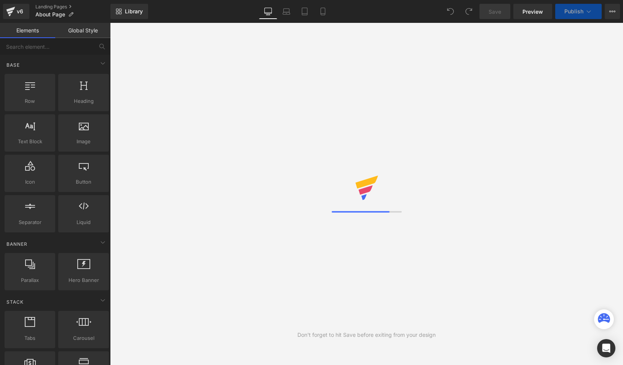 Image resolution: width=623 pixels, height=365 pixels. I want to click on span: Stack, so click(15, 302).